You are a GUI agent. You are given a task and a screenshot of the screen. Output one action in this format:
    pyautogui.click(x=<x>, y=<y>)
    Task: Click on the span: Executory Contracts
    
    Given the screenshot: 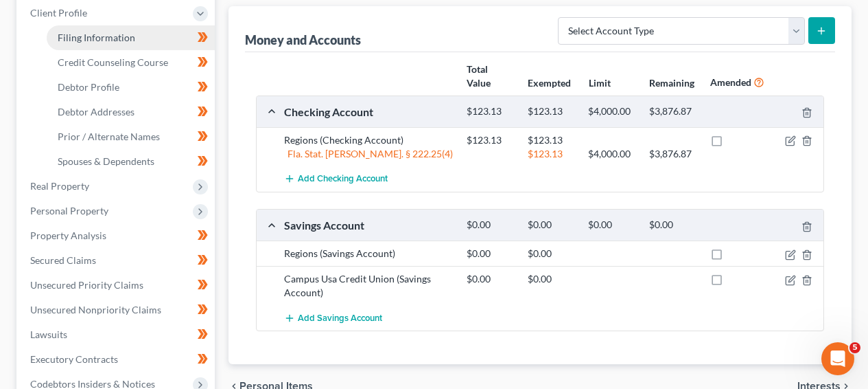 What is the action you would take?
    pyautogui.click(x=74, y=359)
    